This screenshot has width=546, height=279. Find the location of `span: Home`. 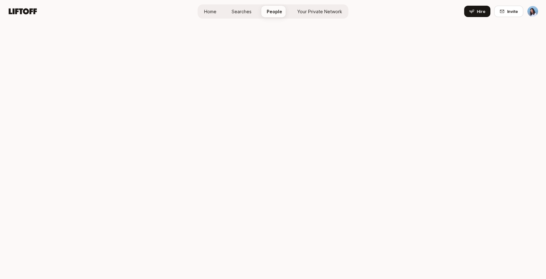

span: Home is located at coordinates (210, 11).